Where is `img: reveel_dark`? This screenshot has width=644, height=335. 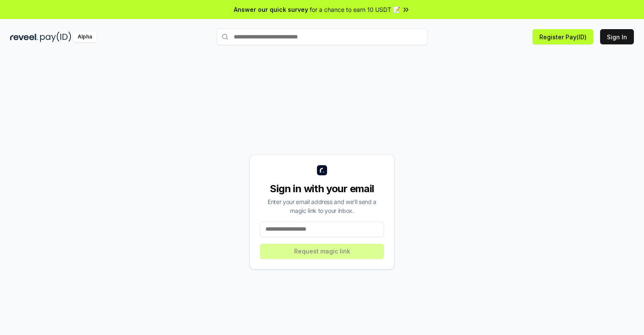
img: reveel_dark is located at coordinates (24, 37).